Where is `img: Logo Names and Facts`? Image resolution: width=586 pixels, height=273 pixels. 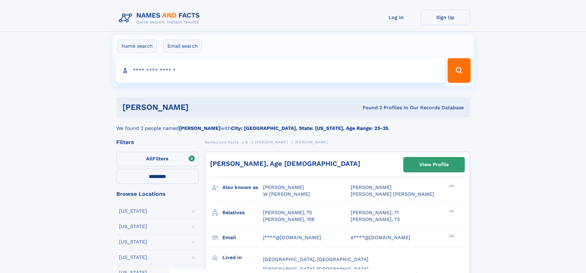 img: Logo Names and Facts is located at coordinates (160, 18).